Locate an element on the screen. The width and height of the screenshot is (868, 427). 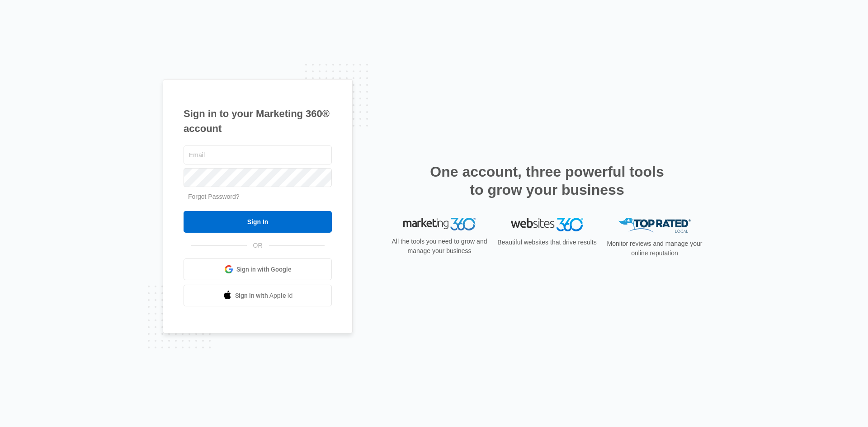
input: Email is located at coordinates (258, 155).